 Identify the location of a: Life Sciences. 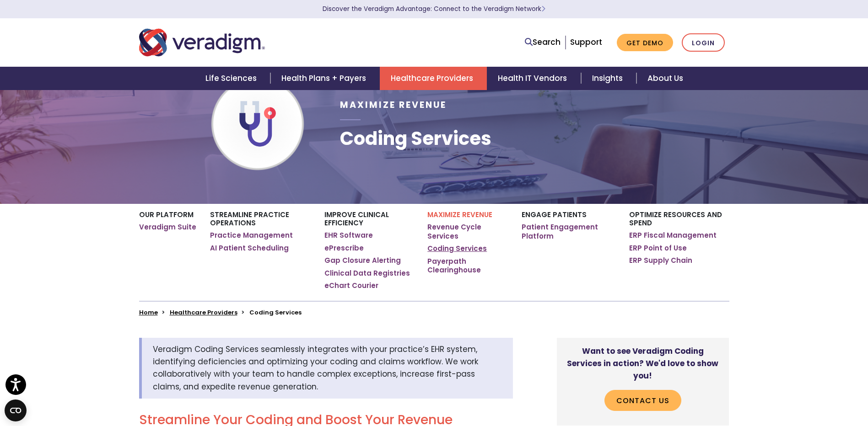
(233, 78).